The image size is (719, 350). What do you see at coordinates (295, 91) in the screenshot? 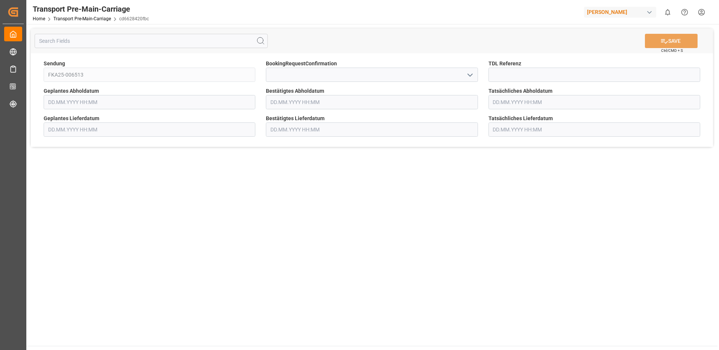
I see `span: Bestätigtes Abholdatum` at bounding box center [295, 91].